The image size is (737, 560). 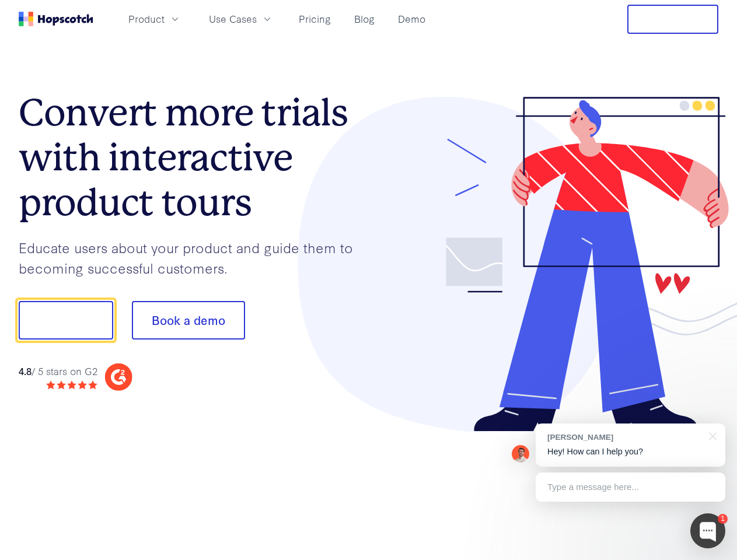 I want to click on div: Type a message here..., so click(x=630, y=487).